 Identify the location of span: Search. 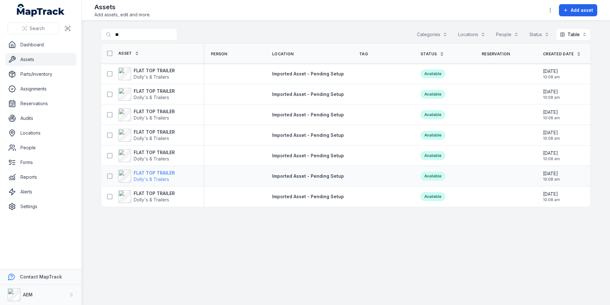
(37, 28).